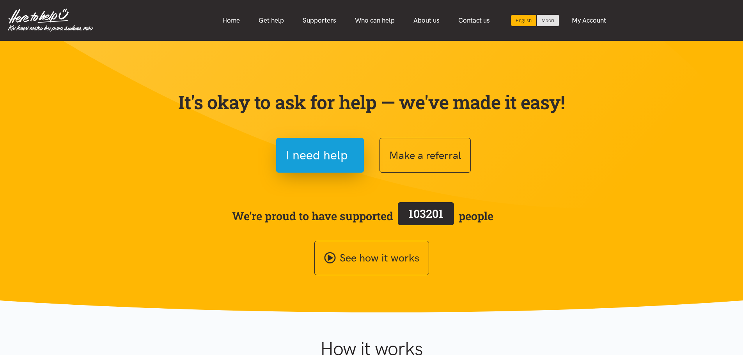 This screenshot has width=743, height=355. I want to click on a: Contact us, so click(474, 20).